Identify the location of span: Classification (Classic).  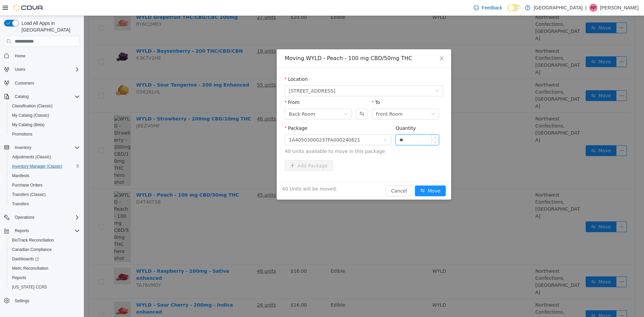
(32, 106).